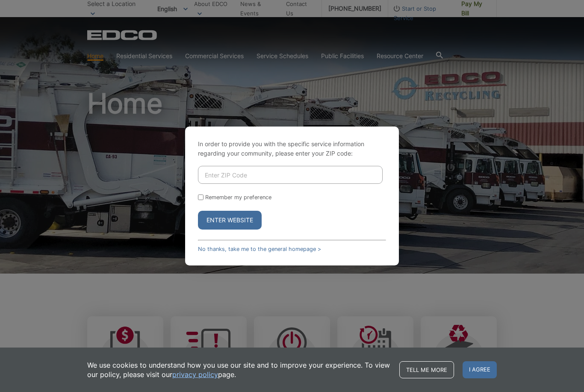  I want to click on p: In order to provide you with the specific service information regarding your community, please en..., so click(292, 149).